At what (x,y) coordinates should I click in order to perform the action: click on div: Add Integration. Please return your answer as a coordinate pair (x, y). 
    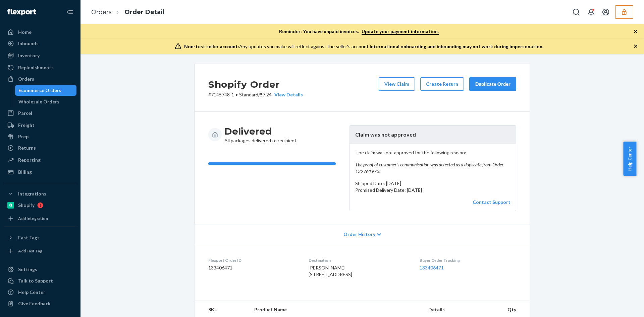
    Looking at the image, I should click on (33, 218).